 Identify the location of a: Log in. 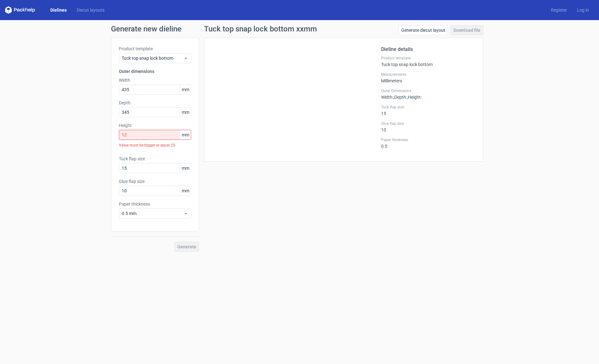
(583, 10).